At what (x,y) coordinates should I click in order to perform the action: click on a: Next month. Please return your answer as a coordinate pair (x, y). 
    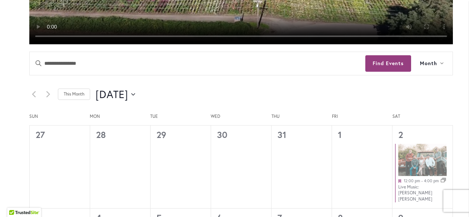
    Looking at the image, I should click on (48, 94).